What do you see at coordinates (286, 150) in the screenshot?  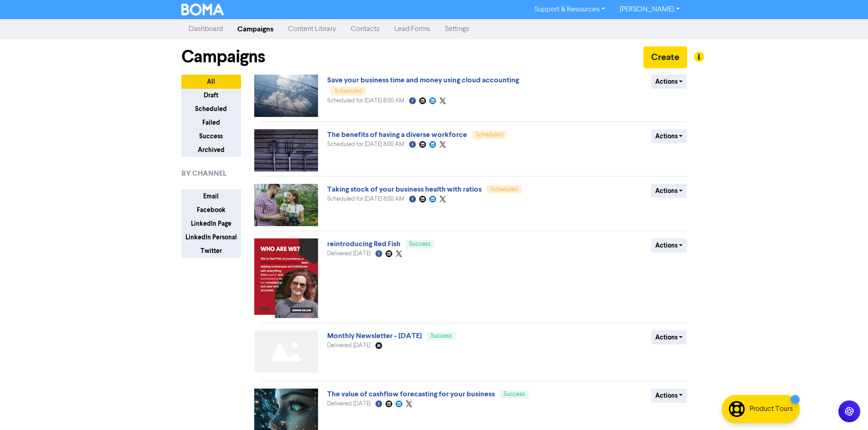 I see `img: image_1760088119154.jpg` at bounding box center [286, 150].